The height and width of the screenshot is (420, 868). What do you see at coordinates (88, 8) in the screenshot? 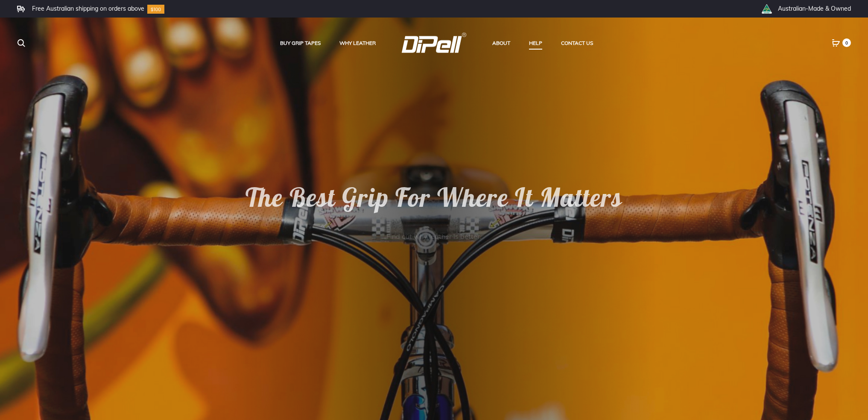
I see `li: Free Australian shipping on orders above` at bounding box center [88, 8].